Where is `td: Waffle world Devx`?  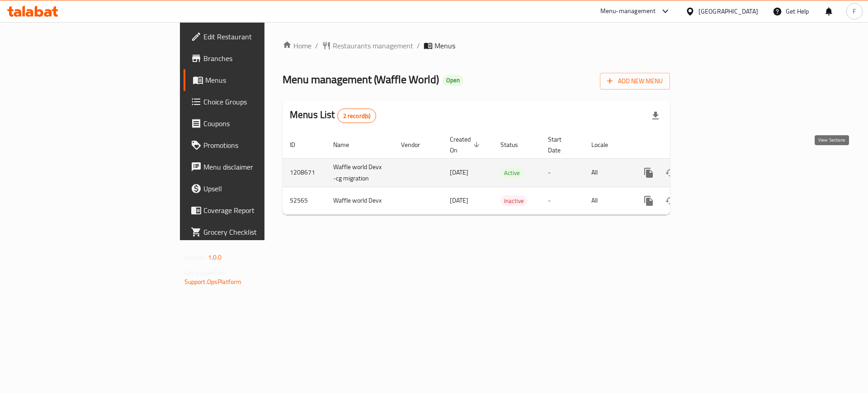 td: Waffle world Devx is located at coordinates (360, 200).